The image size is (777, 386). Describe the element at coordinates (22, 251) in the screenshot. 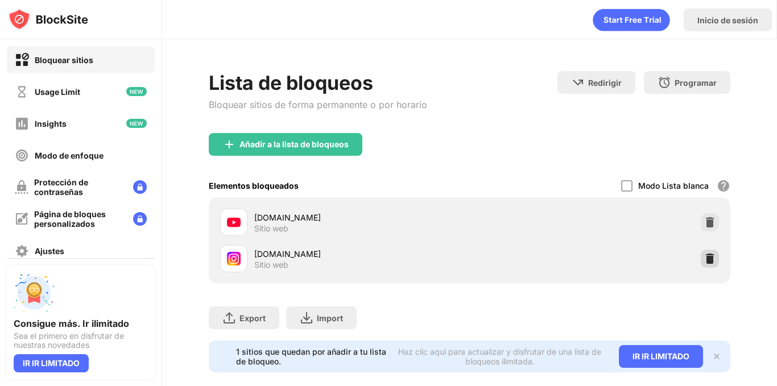

I see `img: settings-off.svg` at that location.